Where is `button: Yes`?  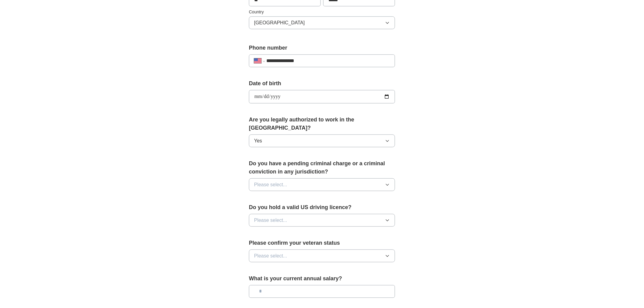
button: Yes is located at coordinates (322, 141).